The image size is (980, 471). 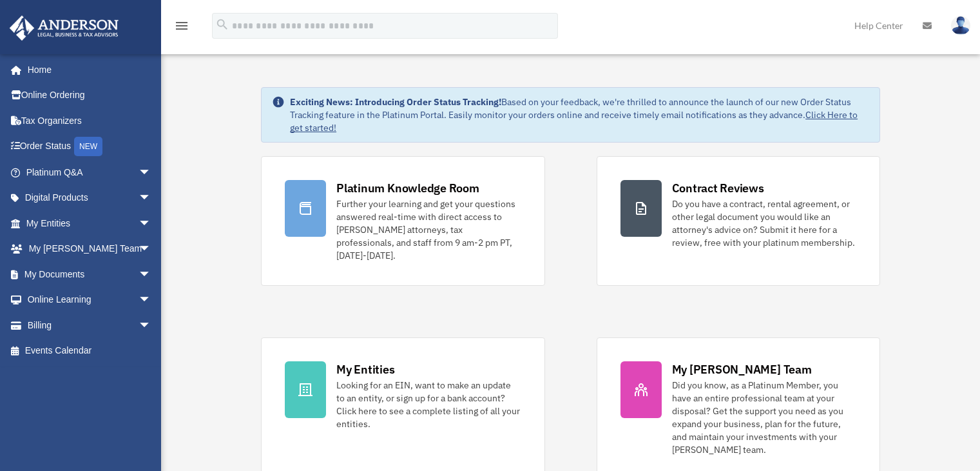 What do you see at coordinates (764, 417) in the screenshot?
I see `div: Did you know, as a Platinum Member, you have an entire professional team at your disposal? Get th...` at bounding box center [764, 417].